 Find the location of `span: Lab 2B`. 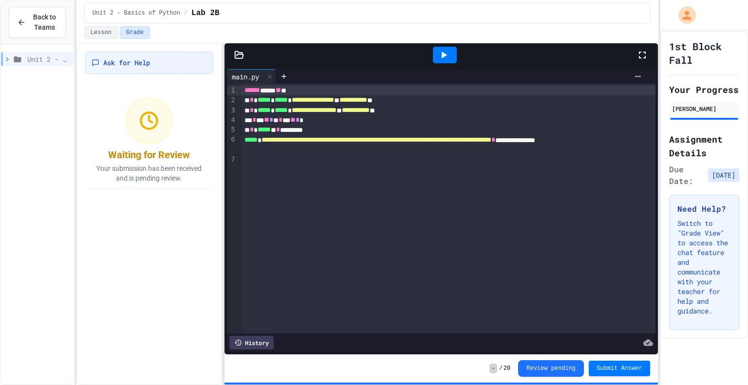

span: Lab 2B is located at coordinates (205, 13).